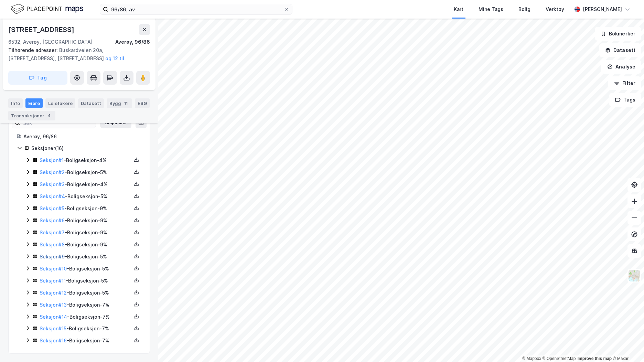 The width and height of the screenshot is (644, 362). What do you see at coordinates (625, 83) in the screenshot?
I see `button: Filter` at bounding box center [625, 83].